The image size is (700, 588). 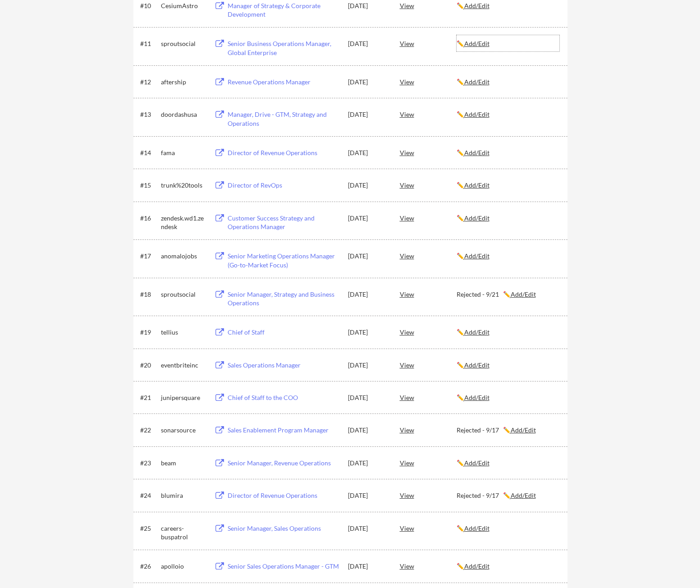 What do you see at coordinates (284, 430) in the screenshot?
I see `div: Sales Enablement Program Manager` at bounding box center [284, 430].